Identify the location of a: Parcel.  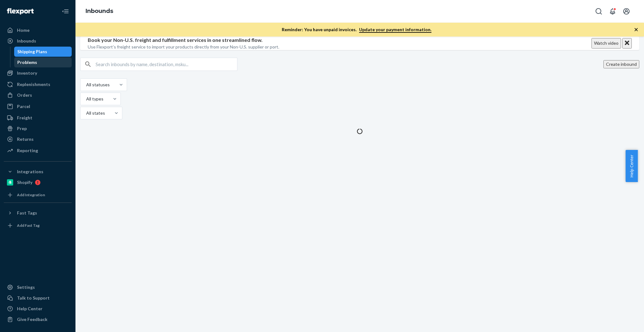
(38, 106).